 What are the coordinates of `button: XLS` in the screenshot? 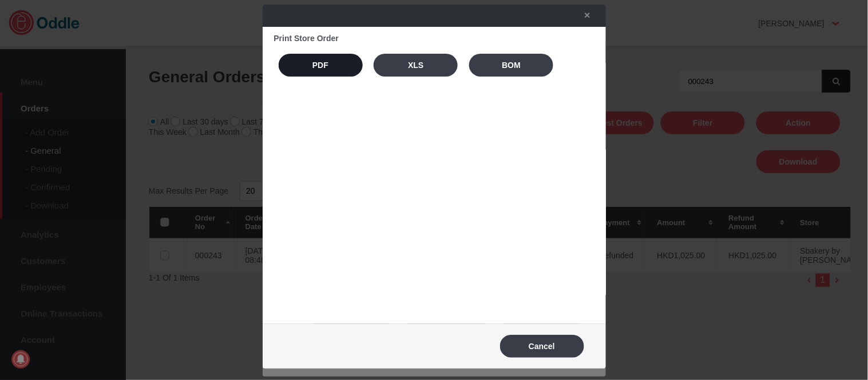 It's located at (416, 65).